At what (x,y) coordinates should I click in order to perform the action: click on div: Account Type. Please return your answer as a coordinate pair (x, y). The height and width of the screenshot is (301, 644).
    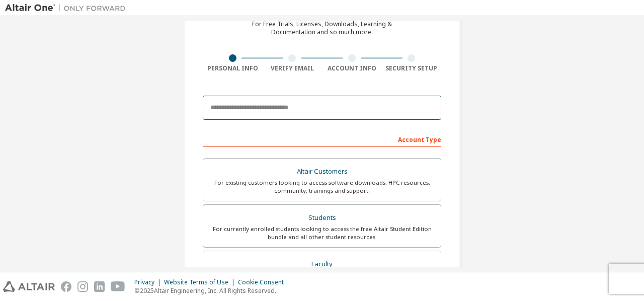
    Looking at the image, I should click on (322, 139).